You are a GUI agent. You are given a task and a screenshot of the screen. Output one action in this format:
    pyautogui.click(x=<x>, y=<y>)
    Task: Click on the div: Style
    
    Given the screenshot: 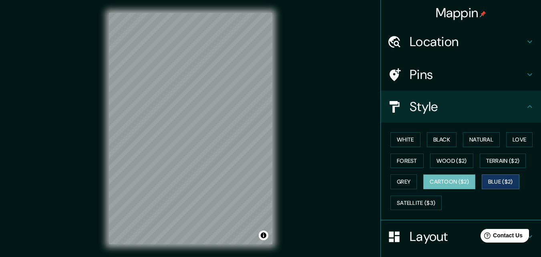 What is the action you would take?
    pyautogui.click(x=461, y=107)
    